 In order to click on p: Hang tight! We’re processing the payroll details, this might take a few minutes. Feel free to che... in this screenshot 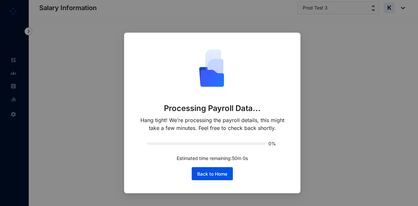, I will do `click(212, 124)`.